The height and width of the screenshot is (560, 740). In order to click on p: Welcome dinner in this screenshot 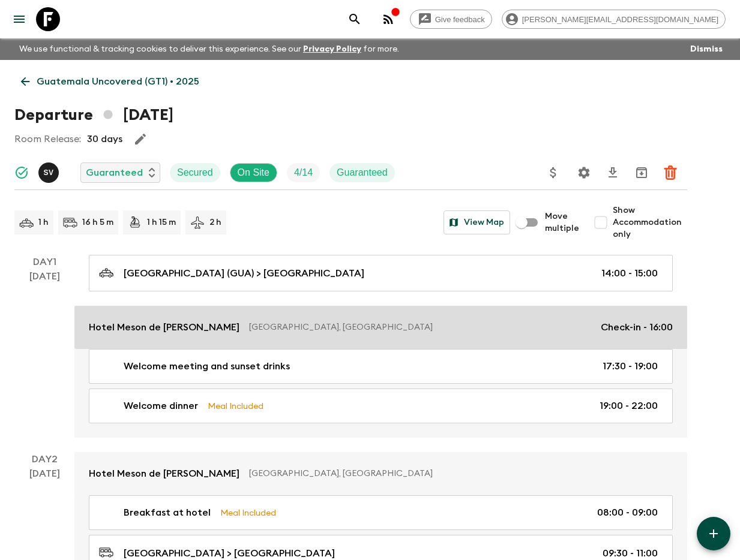, I will do `click(161, 406)`.